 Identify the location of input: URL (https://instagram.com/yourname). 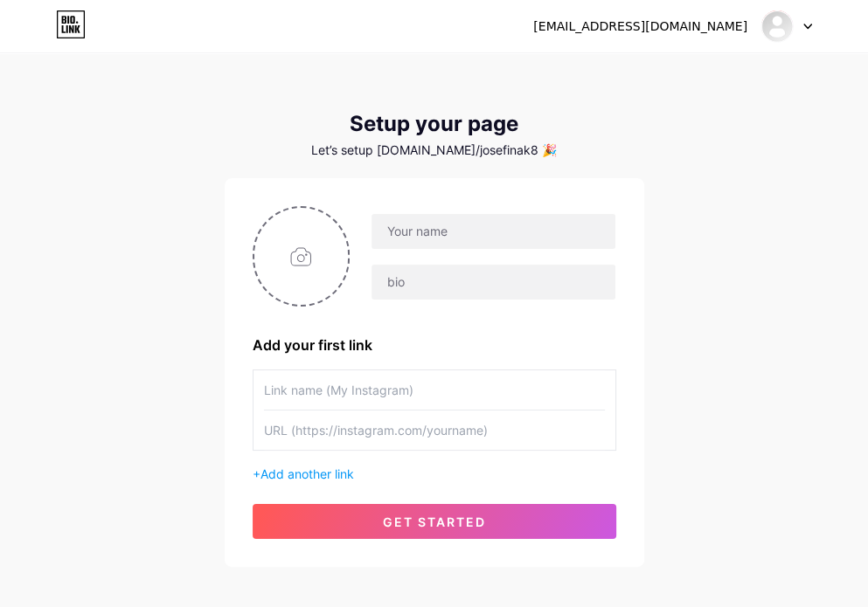
(434, 430).